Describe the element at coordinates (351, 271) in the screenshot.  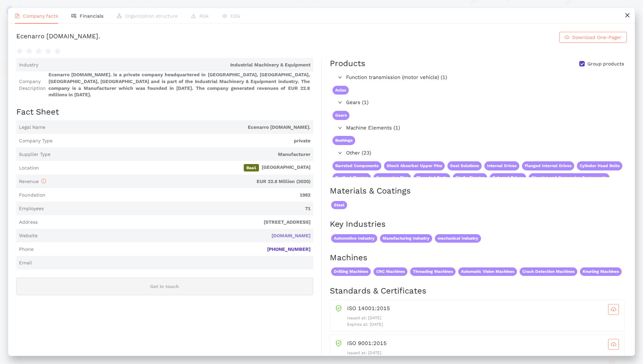
I see `span: Drilling Machines` at that location.